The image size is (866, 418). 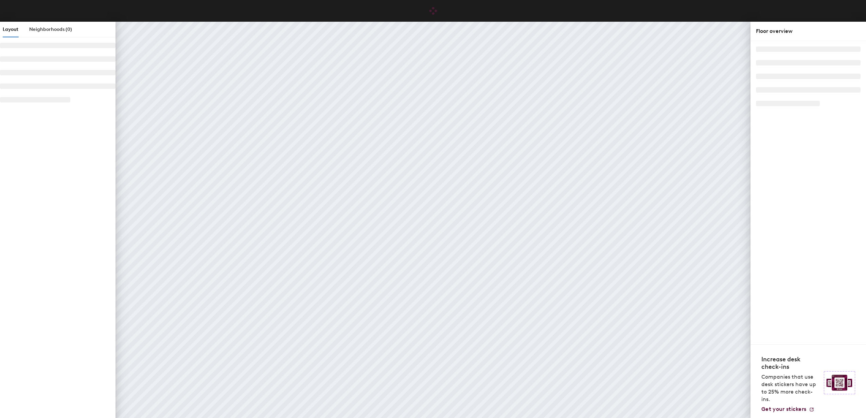 What do you see at coordinates (783, 409) in the screenshot?
I see `span: Get your stickers` at bounding box center [783, 409].